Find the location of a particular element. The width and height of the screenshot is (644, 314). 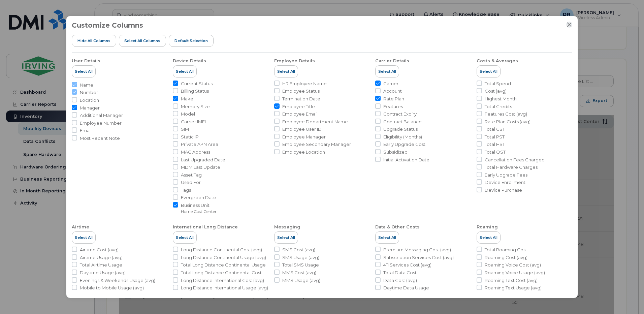

small: Home Cost Center is located at coordinates (199, 211).